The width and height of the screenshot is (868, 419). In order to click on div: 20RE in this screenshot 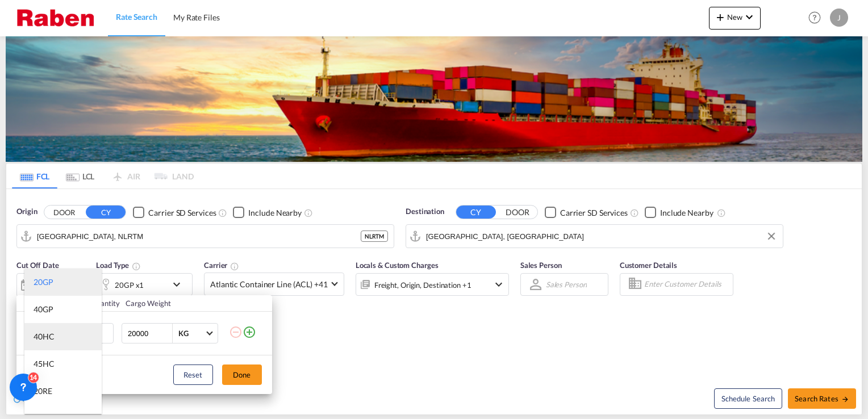, I will do `click(43, 391)`.